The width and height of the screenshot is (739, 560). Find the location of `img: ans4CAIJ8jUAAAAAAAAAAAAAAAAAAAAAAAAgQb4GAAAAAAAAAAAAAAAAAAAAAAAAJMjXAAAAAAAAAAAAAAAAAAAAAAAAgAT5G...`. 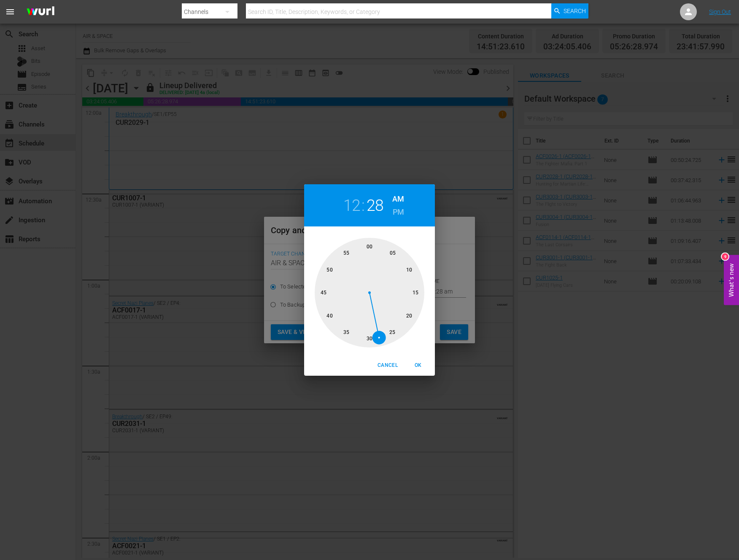

img: ans4CAIJ8jUAAAAAAAAAAAAAAAAAAAAAAAAgQb4GAAAAAAAAAAAAAAAAAAAAAAAAJMjXAAAAAAAAAAAAAAAAAAAAAAAAgAT5G... is located at coordinates (40, 12).